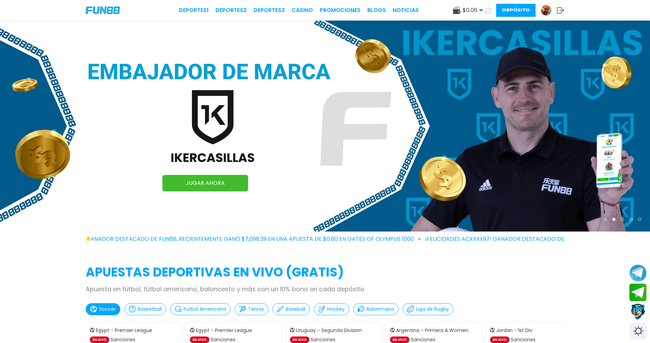  What do you see at coordinates (638, 311) in the screenshot?
I see `button: Contact customer service` at bounding box center [638, 311].